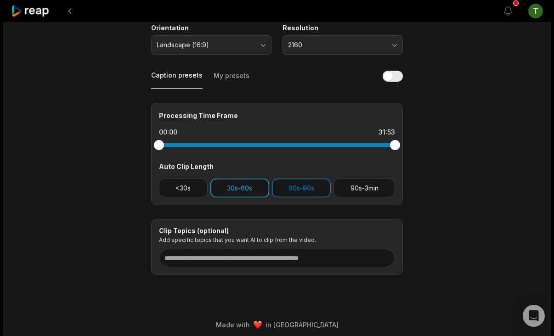 The height and width of the screenshot is (336, 554). Describe the element at coordinates (168, 132) in the screenshot. I see `div: 00:00` at that location.